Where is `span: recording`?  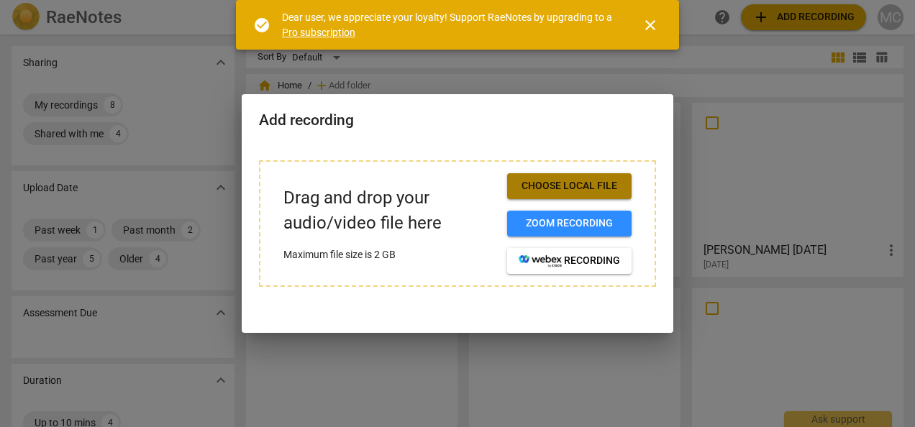
span: recording is located at coordinates (569, 261).